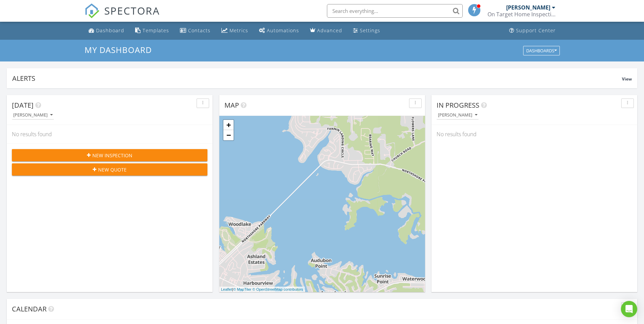 The height and width of the screenshot is (324, 644). What do you see at coordinates (132, 10) in the screenshot?
I see `span: SPECTORA` at bounding box center [132, 10].